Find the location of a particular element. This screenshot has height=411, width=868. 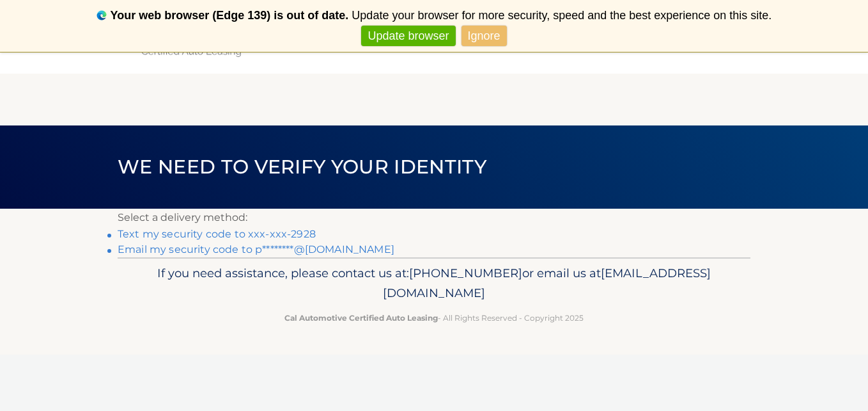

a: Update browser is located at coordinates (408, 36).